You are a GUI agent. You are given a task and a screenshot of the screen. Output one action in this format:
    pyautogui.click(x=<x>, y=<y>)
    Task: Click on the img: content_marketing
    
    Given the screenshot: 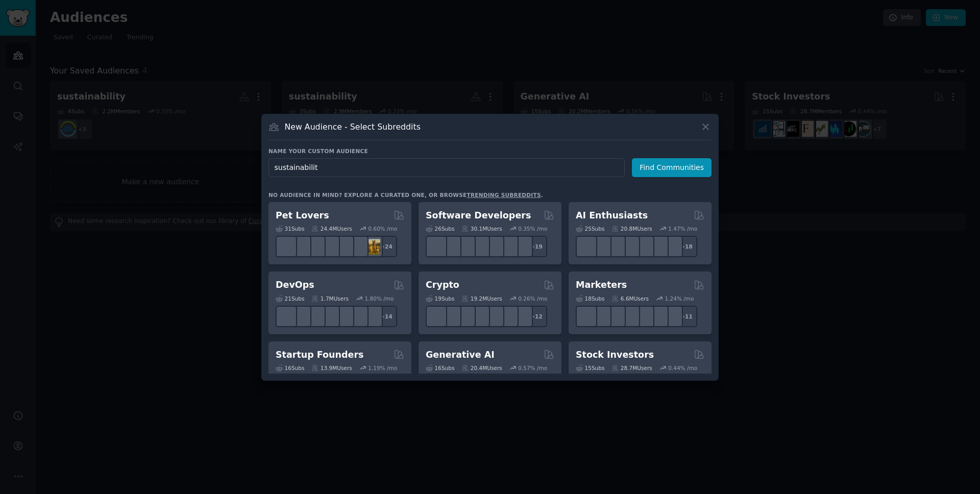 What is the action you would take?
    pyautogui.click(x=586, y=316)
    